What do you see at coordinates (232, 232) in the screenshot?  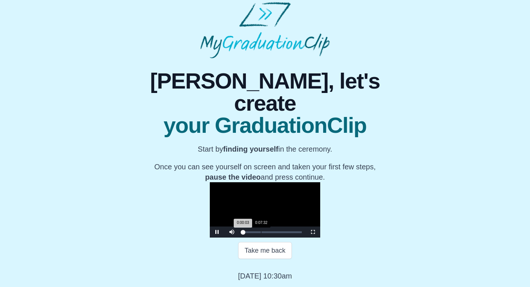 I see `button: Mute` at bounding box center [232, 232].